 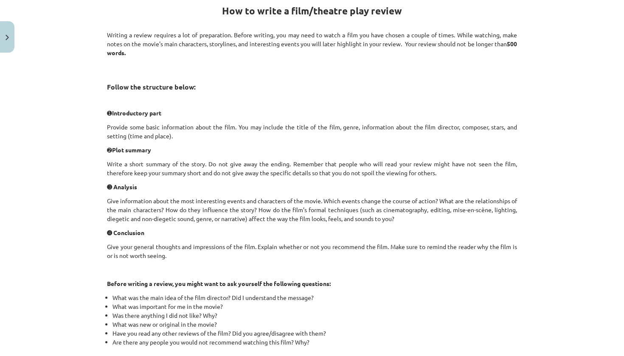 What do you see at coordinates (312, 169) in the screenshot?
I see `p: Write a short summary of the story. Do not give away the ending. Remember that people who will re...` at bounding box center [312, 169].